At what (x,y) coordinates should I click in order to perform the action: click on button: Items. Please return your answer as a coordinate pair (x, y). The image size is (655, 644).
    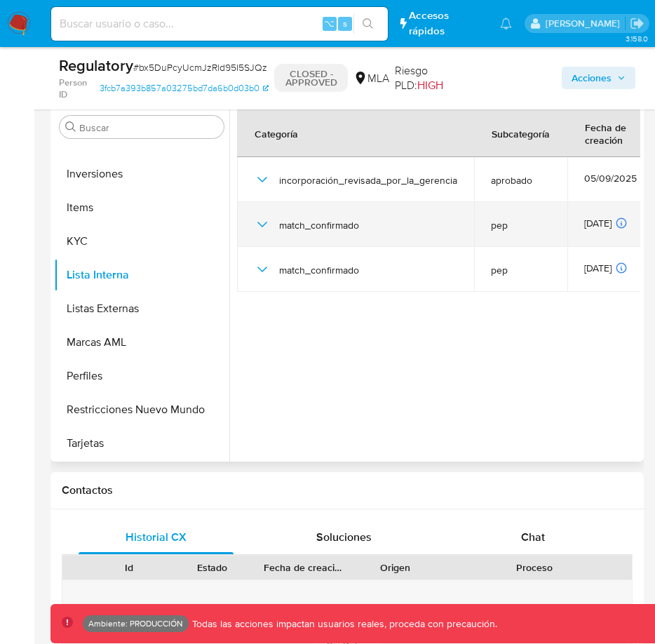
    Looking at the image, I should click on (141, 207).